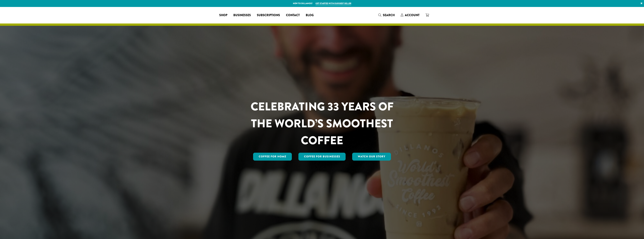 The width and height of the screenshot is (644, 239). What do you see at coordinates (322, 124) in the screenshot?
I see `h1: CELEBRATING 33 YEARS OF THE WORLD’S SMOOTHEST COFFEE` at bounding box center [322, 124].